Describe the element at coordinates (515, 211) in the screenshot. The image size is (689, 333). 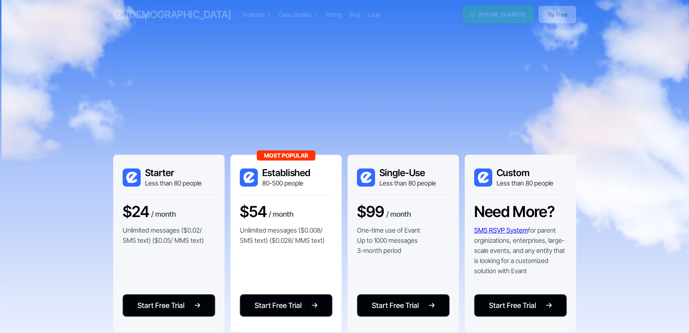
I see `h3: Need More?` at that location.